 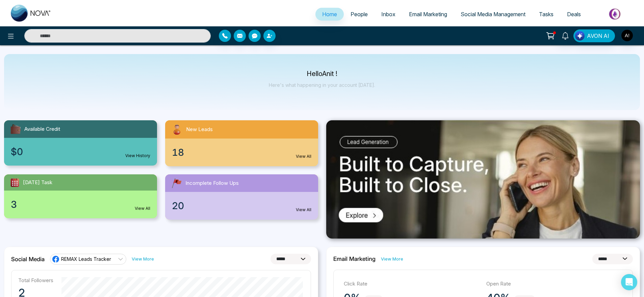 What do you see at coordinates (388, 14) in the screenshot?
I see `span: Inbox` at bounding box center [388, 14].